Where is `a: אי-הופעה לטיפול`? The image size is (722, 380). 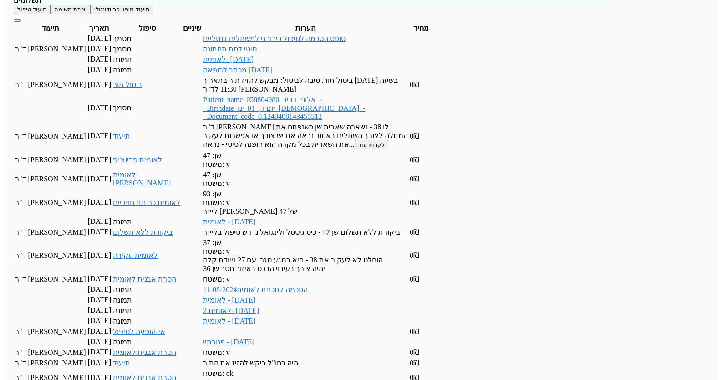 a: אי-הופעה לטיפול is located at coordinates (139, 331).